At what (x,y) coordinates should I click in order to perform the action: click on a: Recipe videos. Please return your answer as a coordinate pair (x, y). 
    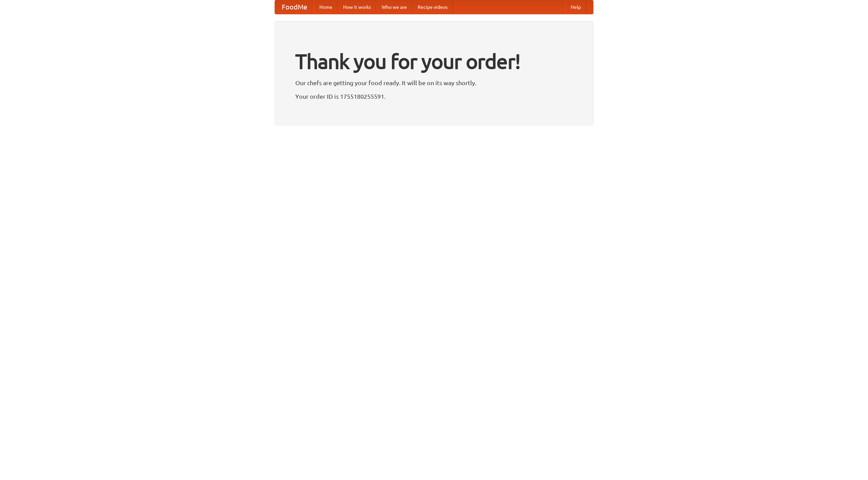
    Looking at the image, I should click on (433, 7).